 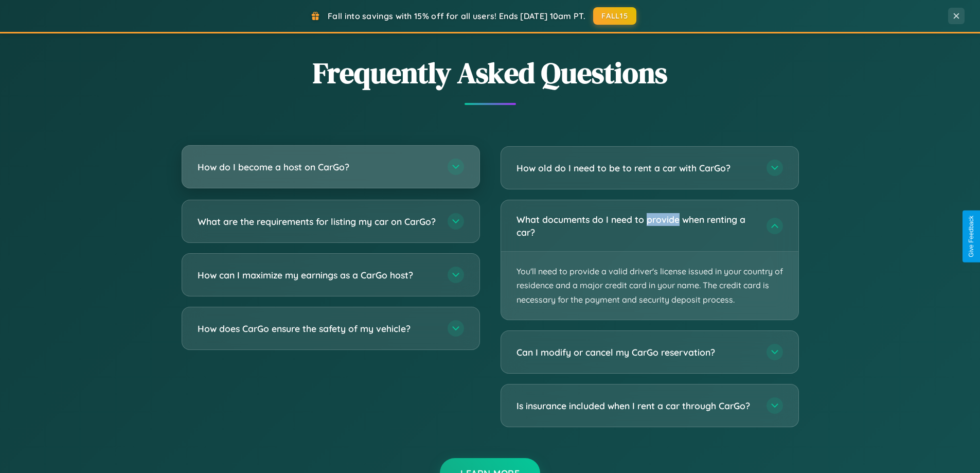 What do you see at coordinates (318, 221) in the screenshot?
I see `h3: What are the requirements for listing my car on CarGo?` at bounding box center [318, 221].